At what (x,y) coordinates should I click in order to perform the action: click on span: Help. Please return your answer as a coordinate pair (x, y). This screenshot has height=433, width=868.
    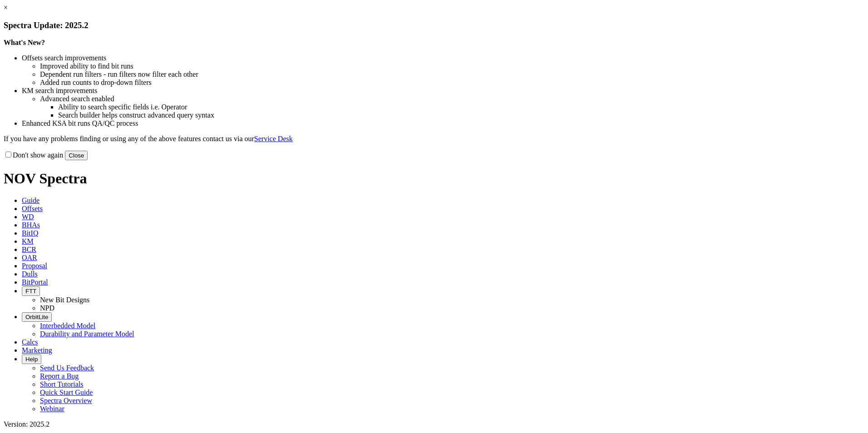
    Looking at the image, I should click on (31, 359).